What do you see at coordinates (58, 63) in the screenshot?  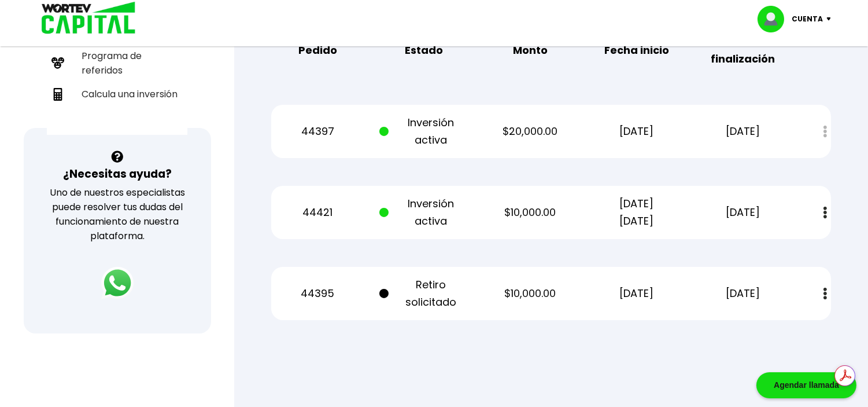 I see `img: recomiendanos-icon.9b8e9327.svg` at bounding box center [58, 63].